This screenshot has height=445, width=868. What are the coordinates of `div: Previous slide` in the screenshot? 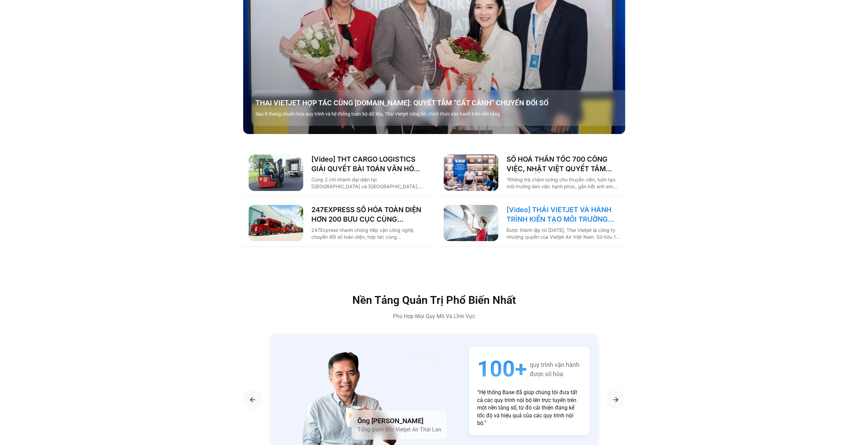 It's located at (253, 400).